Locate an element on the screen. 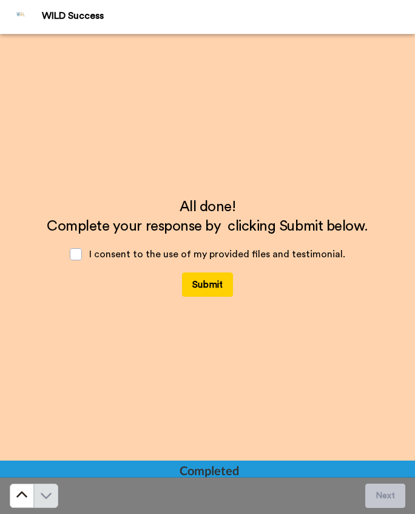 This screenshot has height=514, width=415. div: Completed is located at coordinates (209, 470).